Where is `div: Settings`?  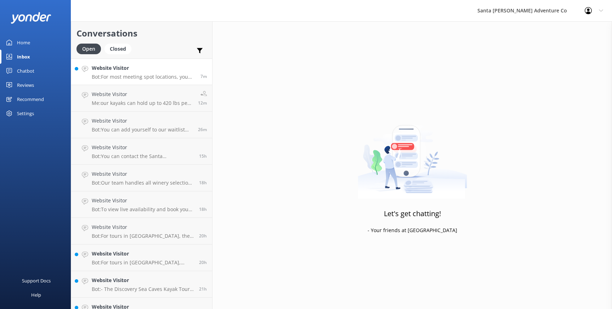 div: Settings is located at coordinates (26, 113).